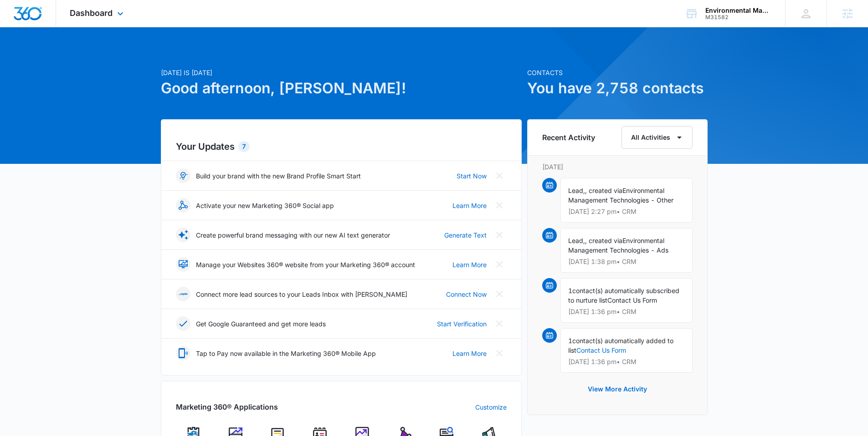 The image size is (868, 436). I want to click on a: Contact Us Form, so click(602, 350).